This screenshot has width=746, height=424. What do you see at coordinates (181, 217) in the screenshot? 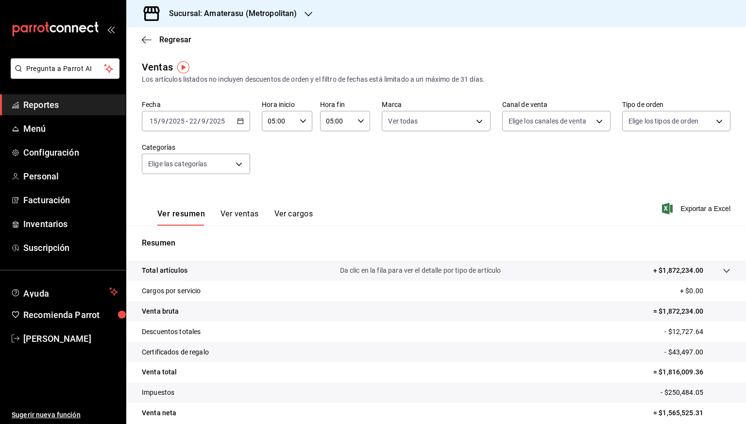
I see `button: Ver resumen` at bounding box center [181, 217].